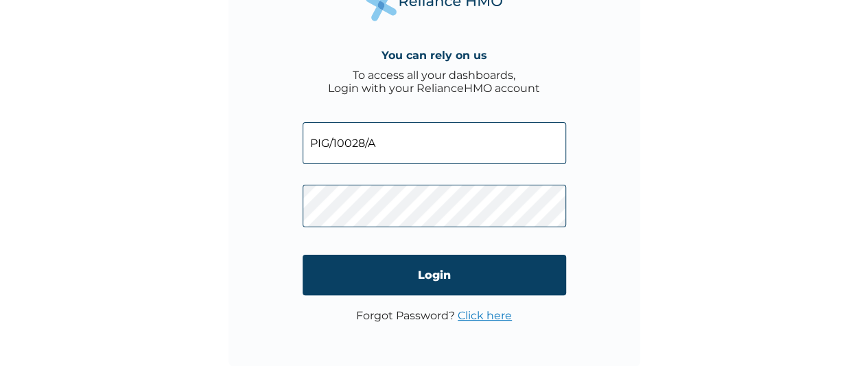 Image resolution: width=868 pixels, height=366 pixels. I want to click on input: Login, so click(435, 275).